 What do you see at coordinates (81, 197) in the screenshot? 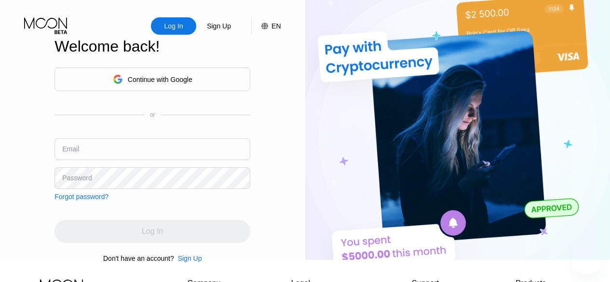
I see `div: Forgot password?` at bounding box center [81, 197].